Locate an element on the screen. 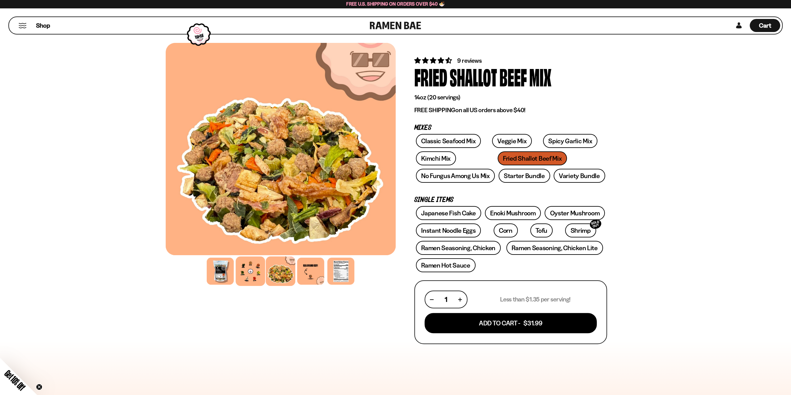 This screenshot has width=791, height=395. strong: FREE SHIPPING is located at coordinates (435, 110).